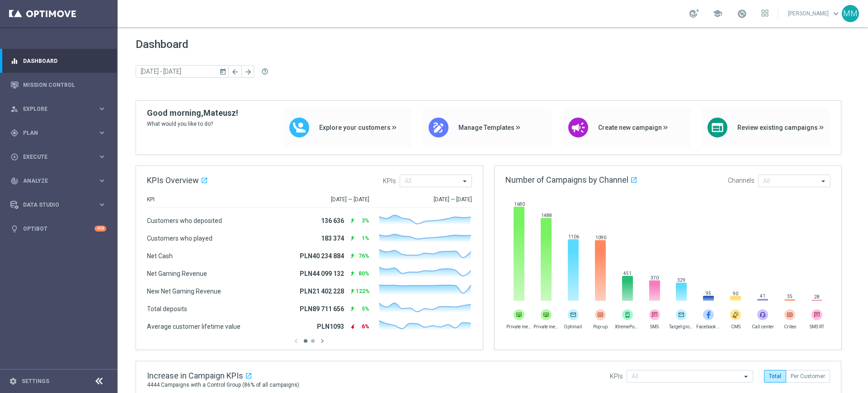 Image resolution: width=868 pixels, height=393 pixels. What do you see at coordinates (58, 205) in the screenshot?
I see `button: Data Studio keyboard_arrow_right` at bounding box center [58, 205].